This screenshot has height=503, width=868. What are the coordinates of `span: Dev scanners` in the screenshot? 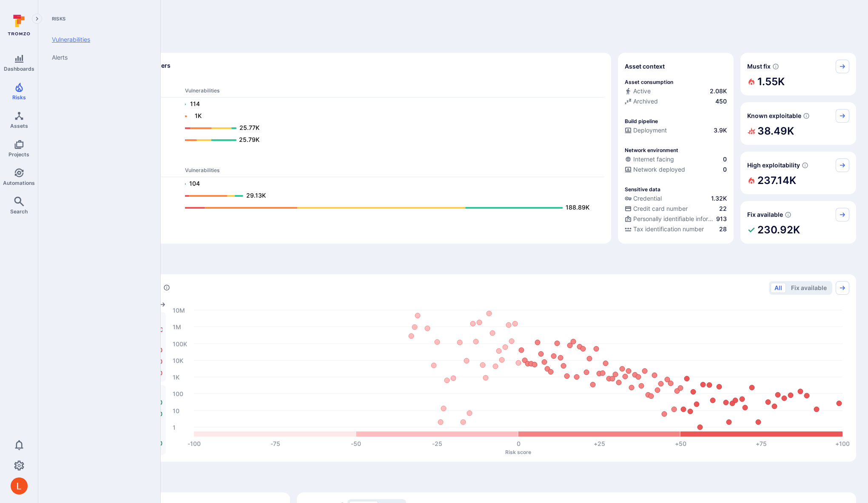 It's located at (331, 80).